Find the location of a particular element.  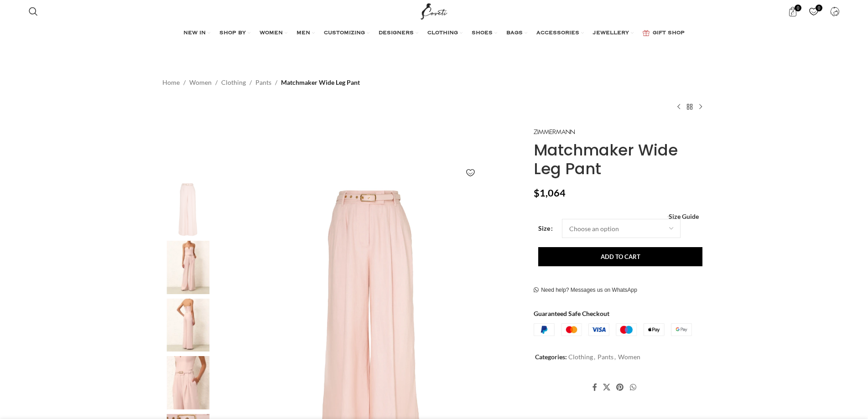

a: Facebook social link is located at coordinates (594, 386).